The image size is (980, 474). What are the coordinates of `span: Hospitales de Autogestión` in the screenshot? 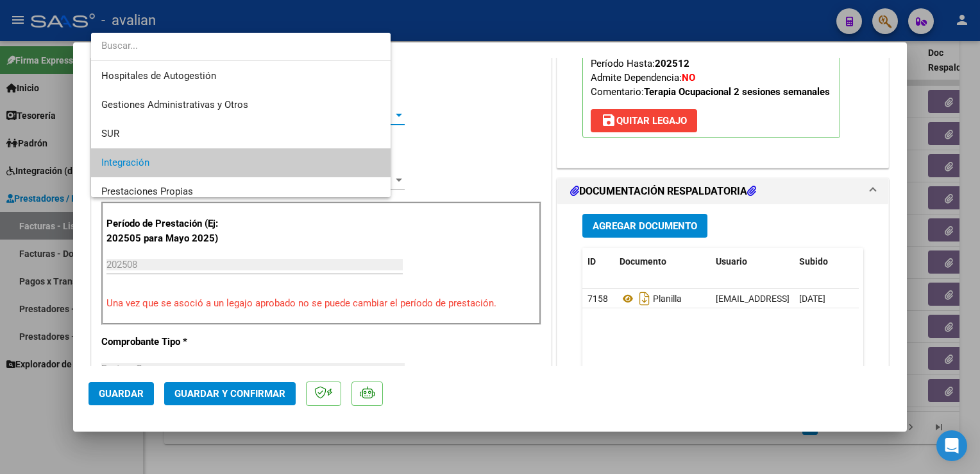 It's located at (158, 76).